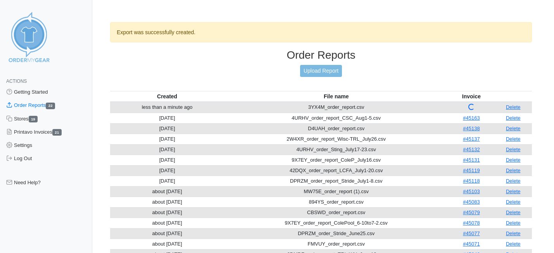 The width and height of the screenshot is (554, 253). Describe the element at coordinates (336, 107) in the screenshot. I see `td: 3YX4M_order_report.csv` at that location.